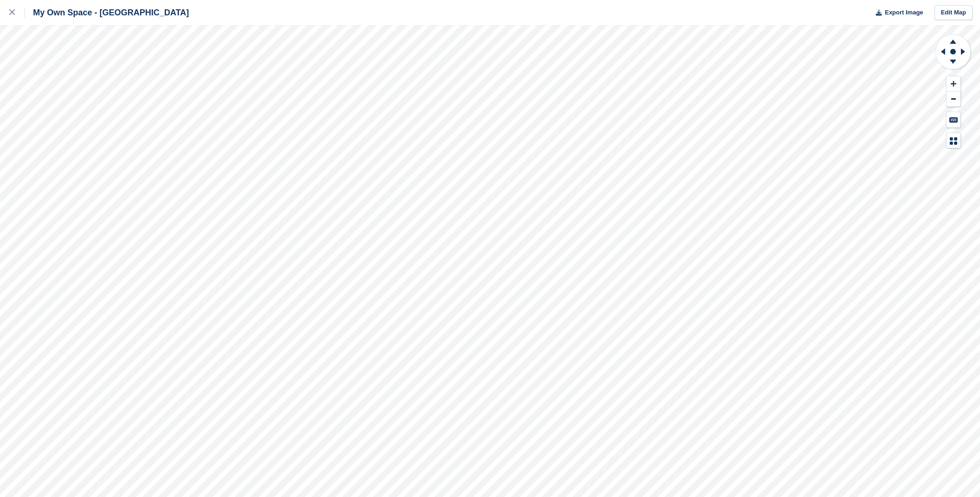 The width and height of the screenshot is (980, 497). I want to click on a: Edit Map, so click(953, 13).